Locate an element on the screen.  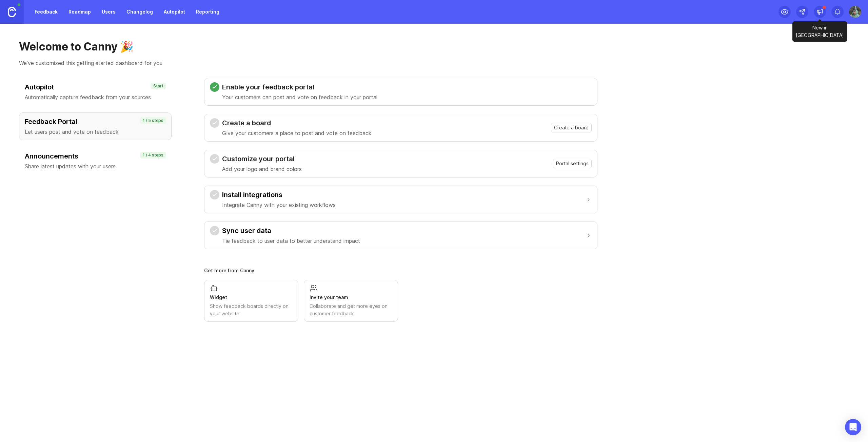
h3: Create a board is located at coordinates (297, 123).